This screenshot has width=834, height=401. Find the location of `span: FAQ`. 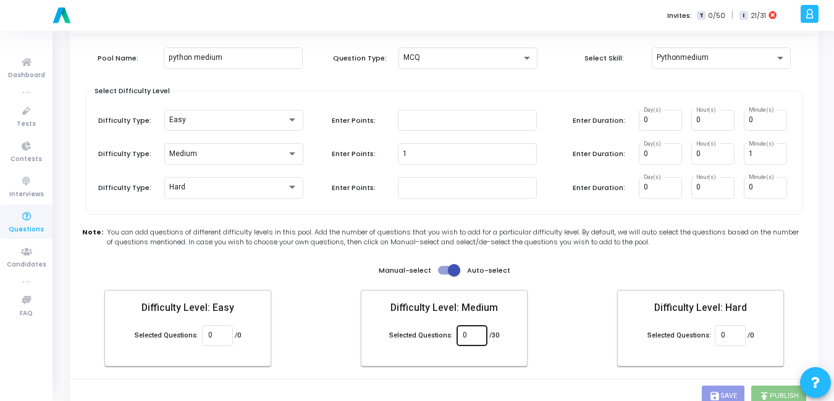

span: FAQ is located at coordinates (26, 314).